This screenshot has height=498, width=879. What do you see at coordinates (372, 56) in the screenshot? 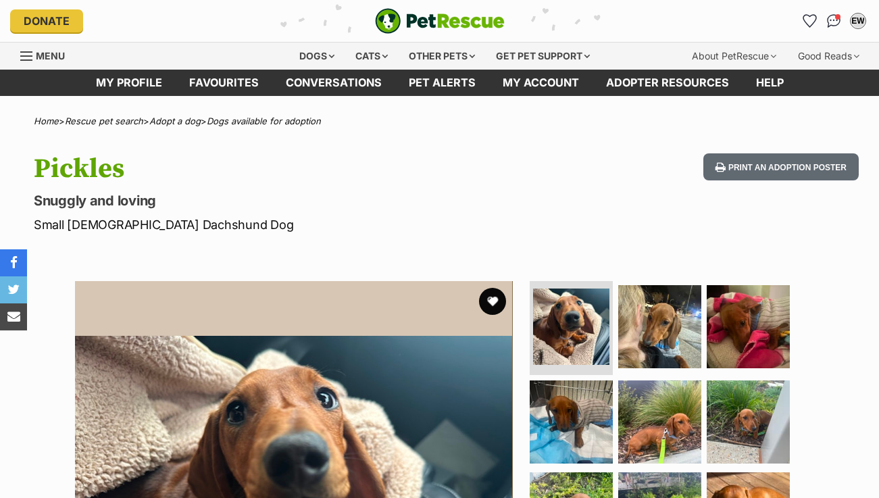
I see `div: Cats` at bounding box center [372, 56].